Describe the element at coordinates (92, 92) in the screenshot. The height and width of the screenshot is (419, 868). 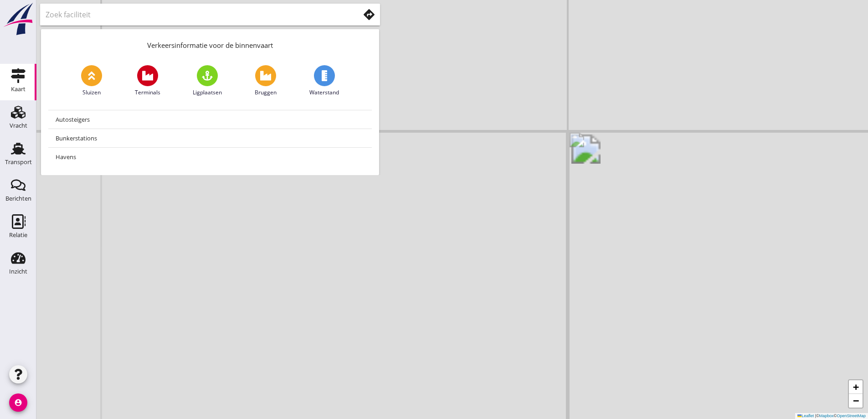
I see `span: Sluizen` at that location.